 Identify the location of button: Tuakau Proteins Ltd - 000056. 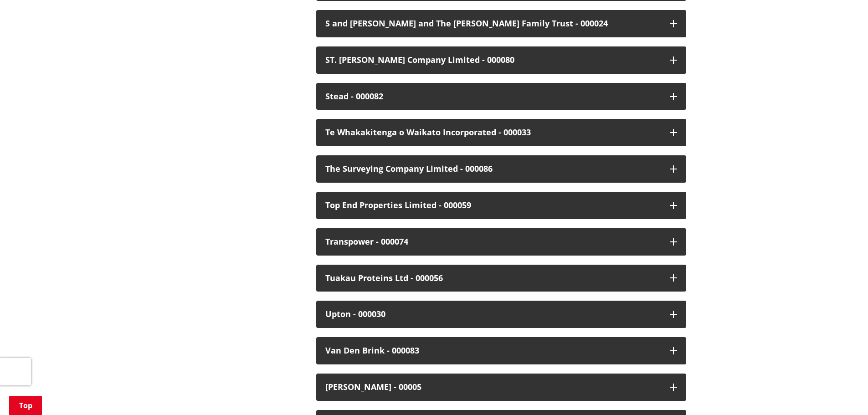
(501, 278).